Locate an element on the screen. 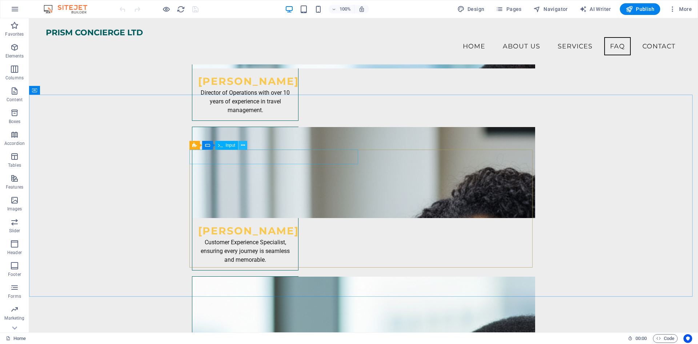 The width and height of the screenshot is (698, 344). p: Tables is located at coordinates (15, 165).